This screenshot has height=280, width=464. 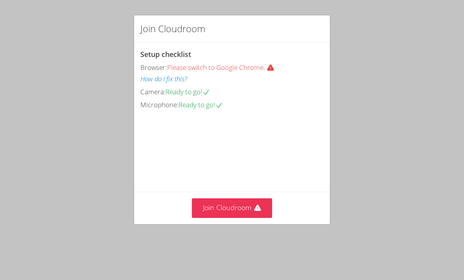 I want to click on button: Join Cloudroom, so click(x=232, y=208).